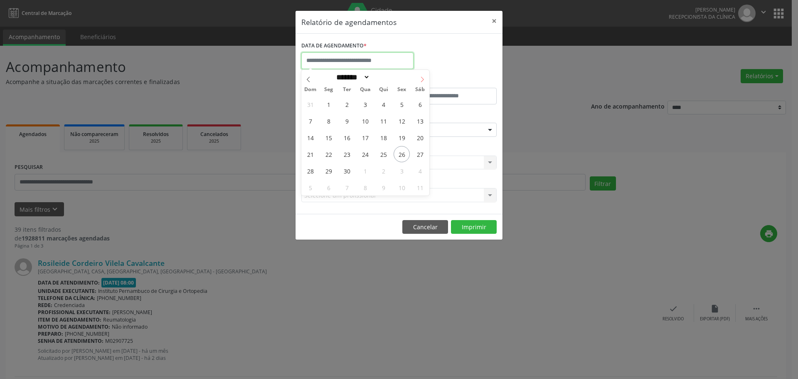  What do you see at coordinates (420, 187) in the screenshot?
I see `span: Outubro 11, 2025` at bounding box center [420, 187].